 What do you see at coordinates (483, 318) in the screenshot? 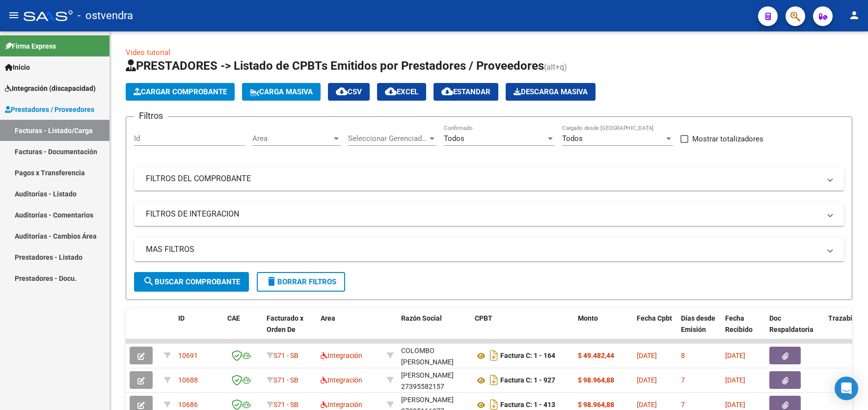
I see `span: CPBT` at bounding box center [483, 318].